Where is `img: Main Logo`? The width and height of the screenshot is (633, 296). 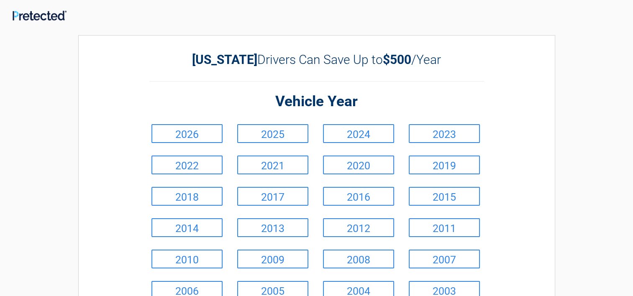 img: Main Logo is located at coordinates (39, 15).